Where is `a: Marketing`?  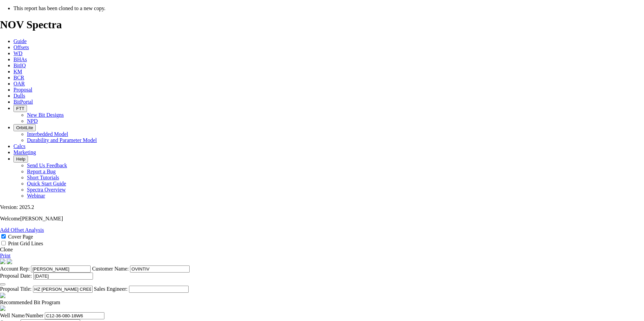
a: Marketing is located at coordinates (24, 152).